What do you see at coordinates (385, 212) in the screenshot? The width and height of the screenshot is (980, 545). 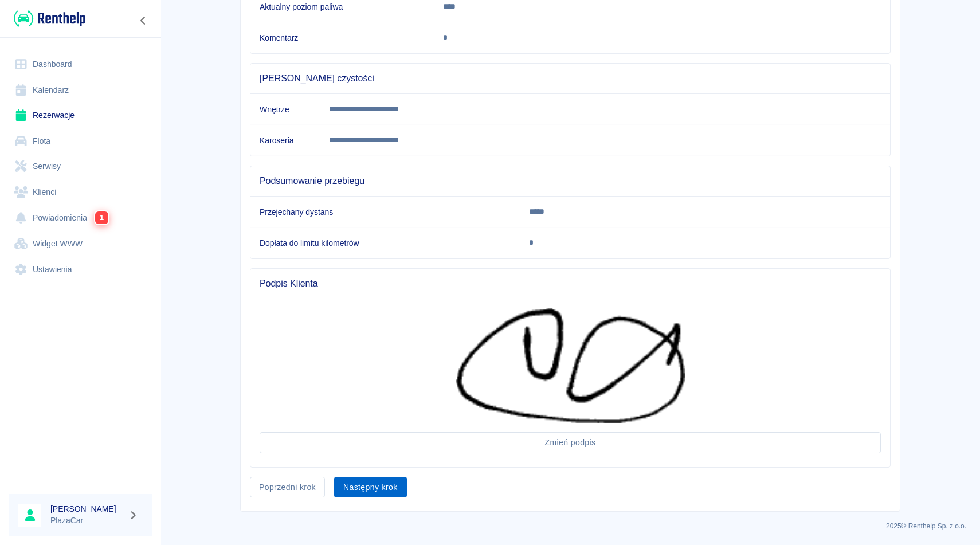 I see `h6: Przejechany dystans` at bounding box center [385, 212].